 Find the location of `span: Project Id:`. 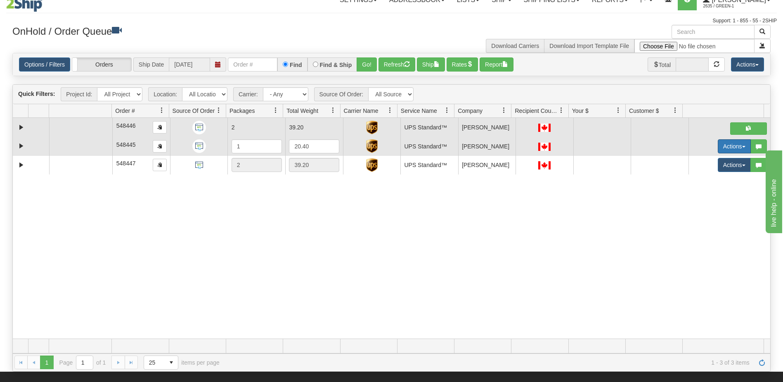

span: Project Id: is located at coordinates (79, 94).